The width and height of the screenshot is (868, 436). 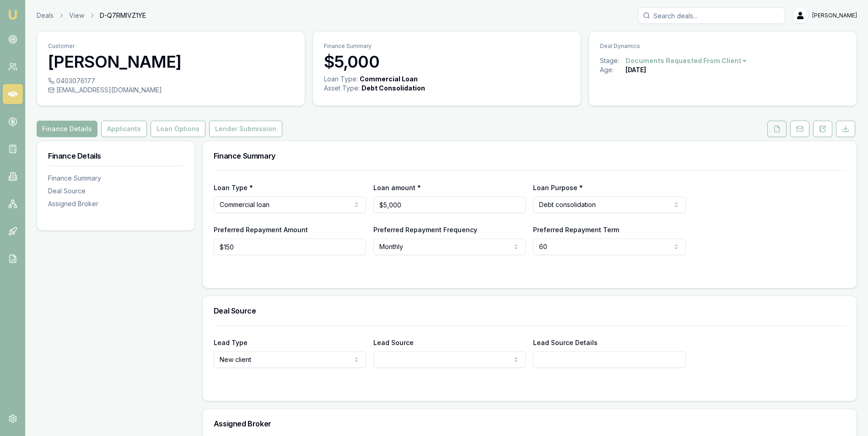 I want to click on h3: Finance Summary, so click(x=529, y=156).